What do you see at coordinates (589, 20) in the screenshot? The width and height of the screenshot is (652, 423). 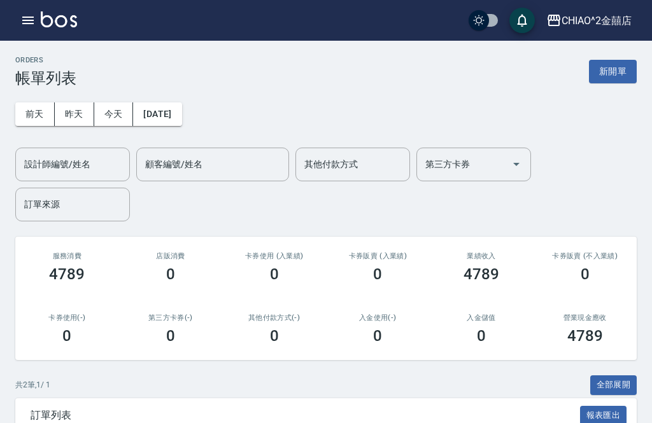 I see `button: CHIAO^2金囍店` at bounding box center [589, 20].